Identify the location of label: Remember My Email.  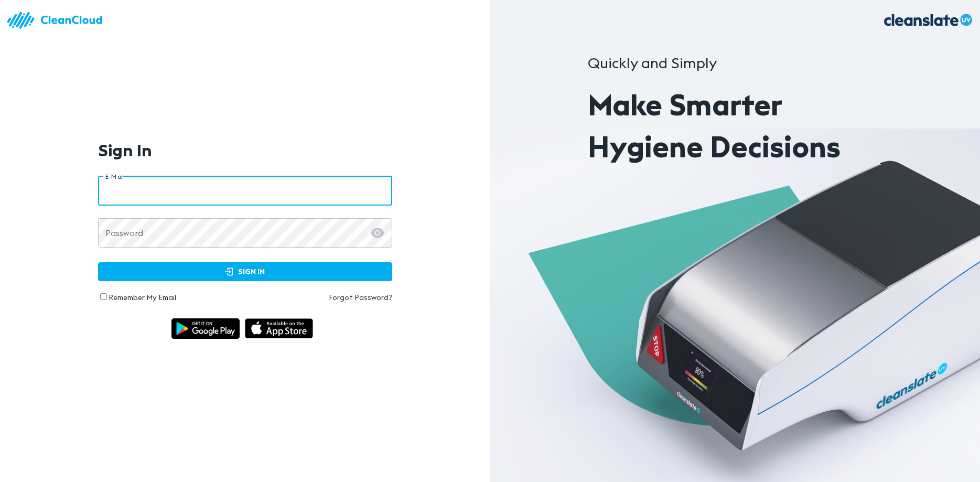
(142, 298).